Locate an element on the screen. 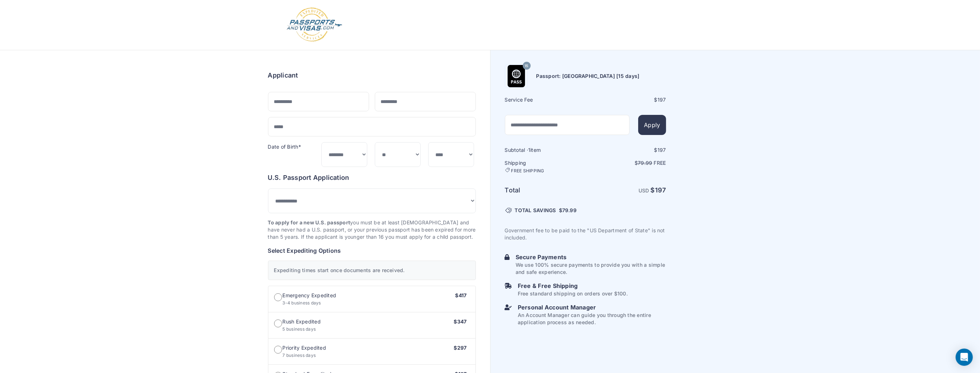 The width and height of the screenshot is (980, 373). label: Date of Birth* is located at coordinates (285, 146).